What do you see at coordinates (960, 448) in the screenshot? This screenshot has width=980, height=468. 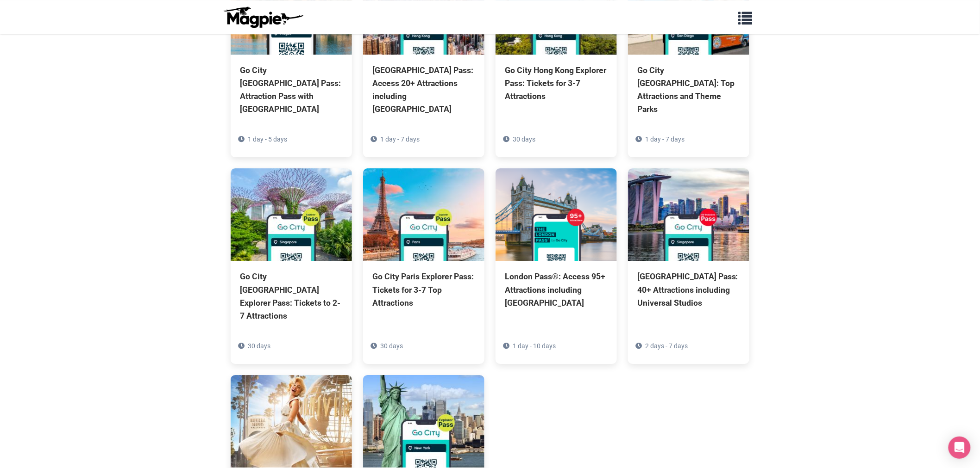 I see `div: Open Intercom Messenger` at bounding box center [960, 448].